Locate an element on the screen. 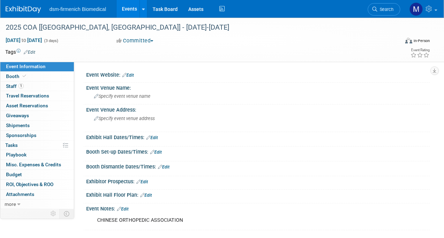  span: Attachments is located at coordinates (20, 194).